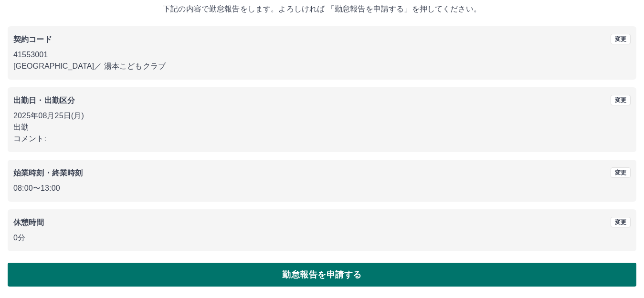  What do you see at coordinates (32, 39) in the screenshot?
I see `b: 契約コード` at bounding box center [32, 39].